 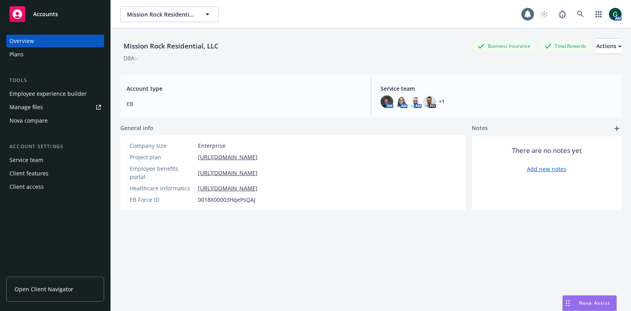 I want to click on a: Add new notes, so click(x=547, y=169).